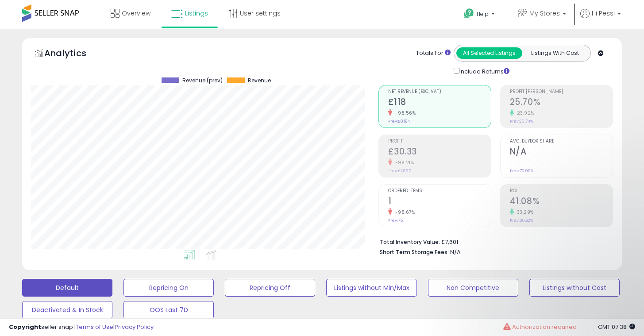 The width and height of the screenshot is (644, 336). I want to click on span: ROI, so click(561, 191).